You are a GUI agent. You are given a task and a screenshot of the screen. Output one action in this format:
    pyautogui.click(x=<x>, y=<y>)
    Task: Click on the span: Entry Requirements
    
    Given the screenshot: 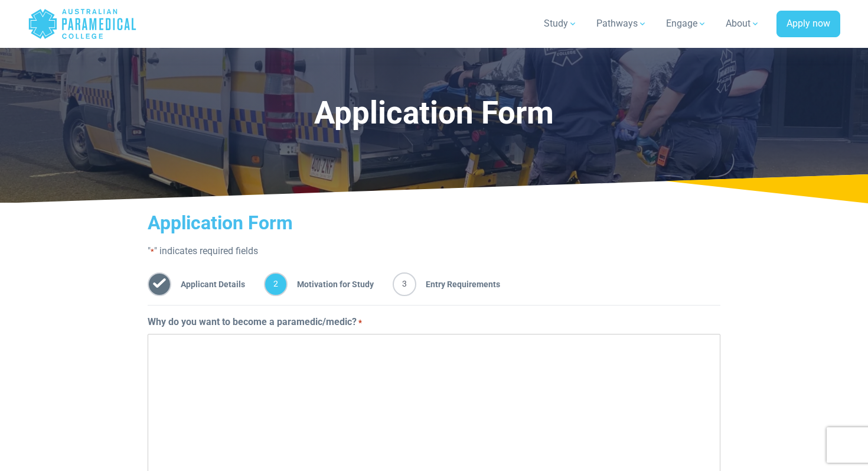 What is the action you would take?
    pyautogui.click(x=458, y=284)
    